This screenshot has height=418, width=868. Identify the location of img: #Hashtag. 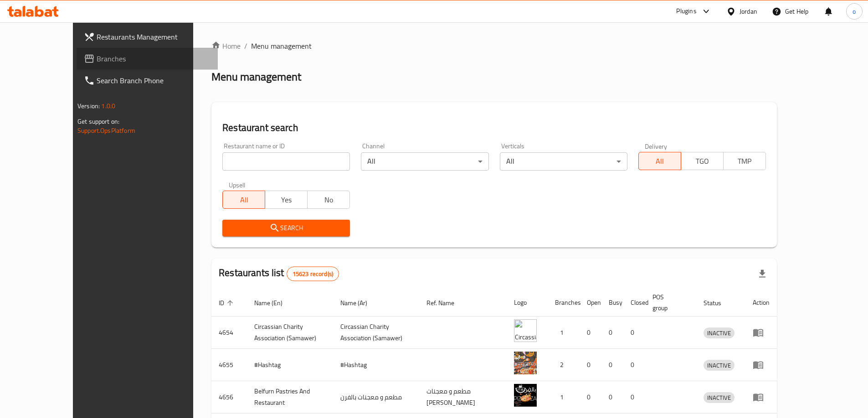
(525, 363).